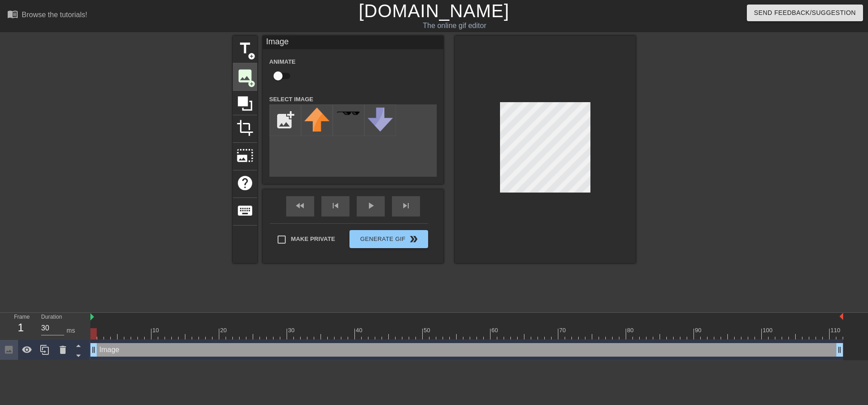  I want to click on div: 80, so click(631, 330).